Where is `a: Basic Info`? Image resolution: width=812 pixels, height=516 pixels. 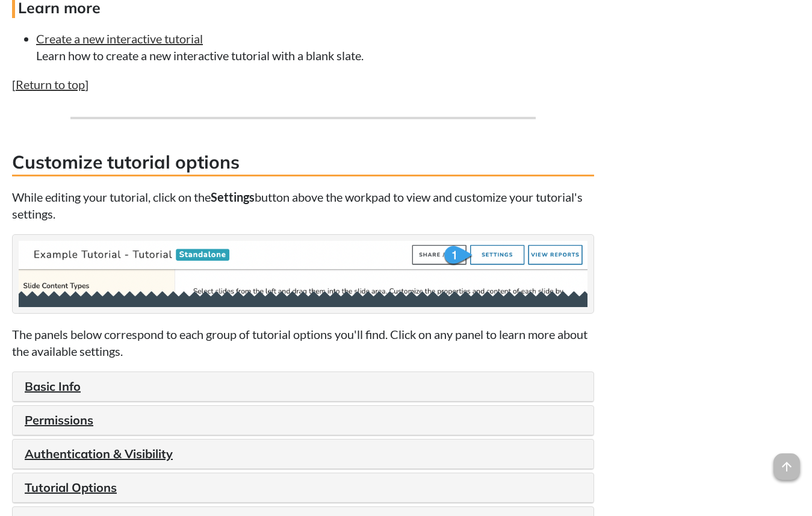 a: Basic Info is located at coordinates (53, 386).